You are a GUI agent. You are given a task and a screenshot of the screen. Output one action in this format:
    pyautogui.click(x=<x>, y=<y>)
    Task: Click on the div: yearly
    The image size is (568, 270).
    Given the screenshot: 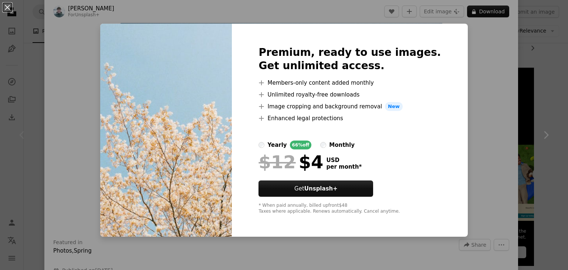 What is the action you would take?
    pyautogui.click(x=277, y=145)
    